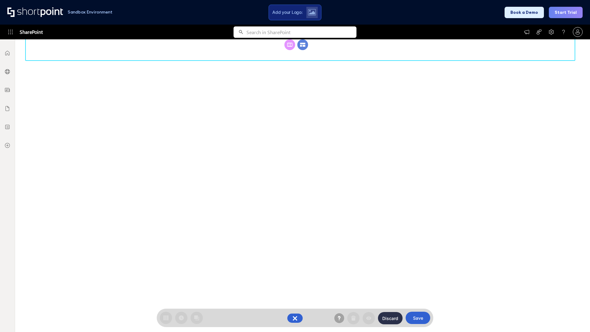  What do you see at coordinates (524, 12) in the screenshot?
I see `button: Book a Demo` at bounding box center [524, 12].